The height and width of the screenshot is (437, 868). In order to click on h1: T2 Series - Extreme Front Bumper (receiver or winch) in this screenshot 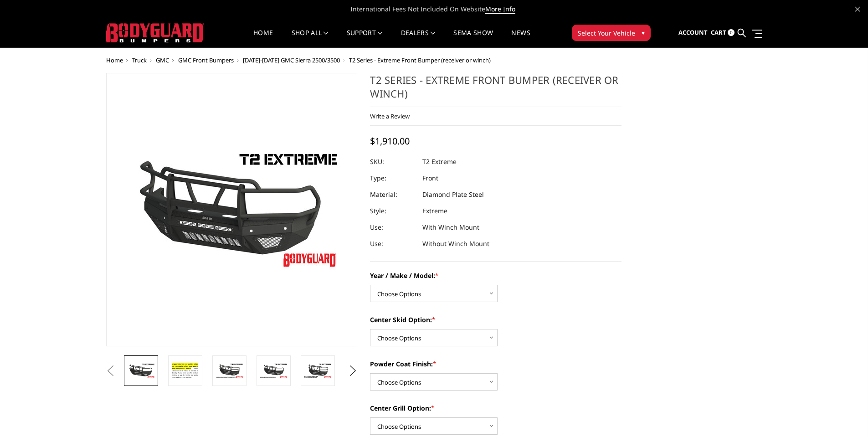, I will do `click(496, 90)`.